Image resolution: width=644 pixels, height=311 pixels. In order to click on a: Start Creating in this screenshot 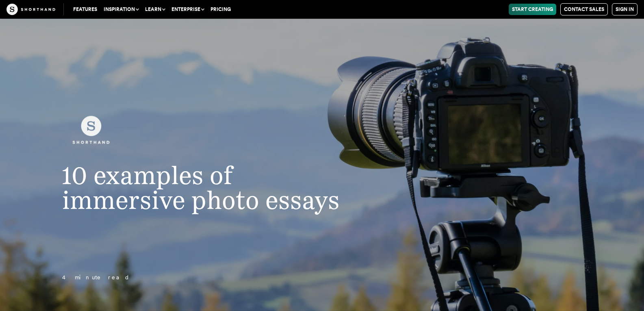, I will do `click(533, 9)`.